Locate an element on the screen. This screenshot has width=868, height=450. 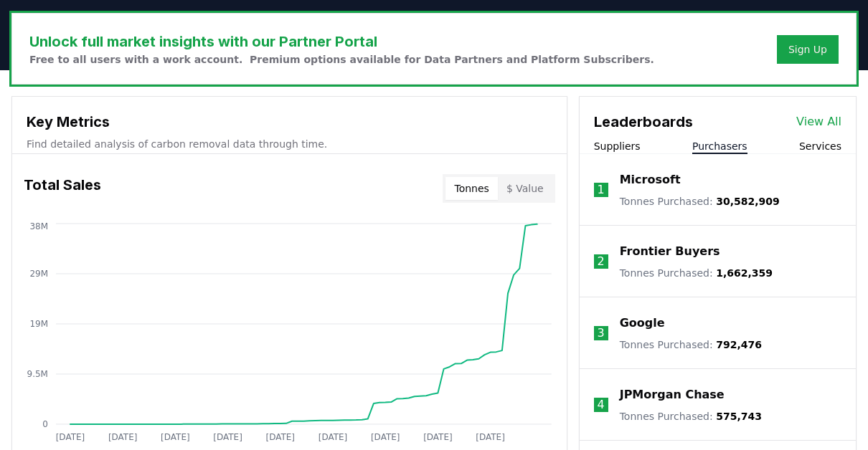
a: Sign Up is located at coordinates (807, 50).